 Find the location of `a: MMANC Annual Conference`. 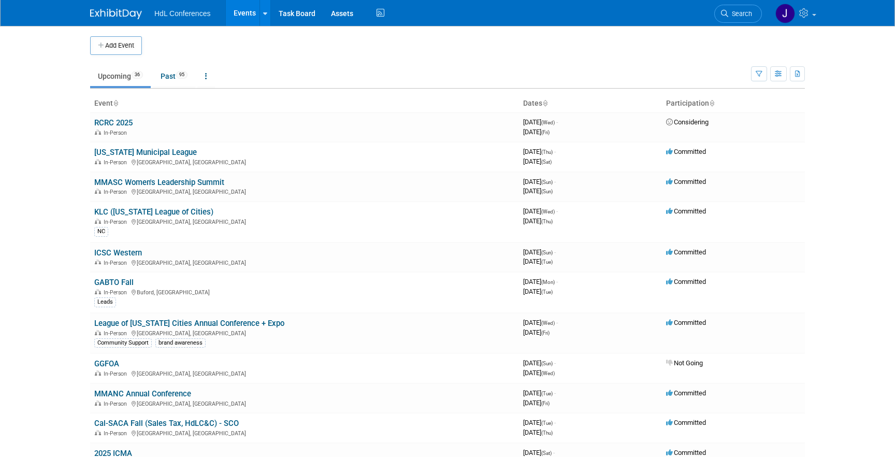

a: MMANC Annual Conference is located at coordinates (142, 394).